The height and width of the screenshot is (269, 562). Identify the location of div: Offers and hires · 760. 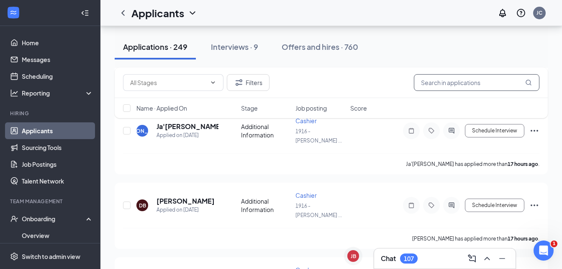
(320, 46).